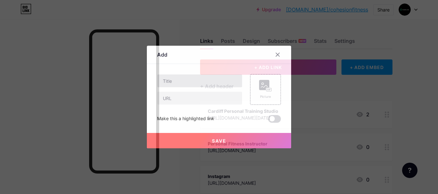  Describe the element at coordinates (162, 55) in the screenshot. I see `div: Add` at that location.